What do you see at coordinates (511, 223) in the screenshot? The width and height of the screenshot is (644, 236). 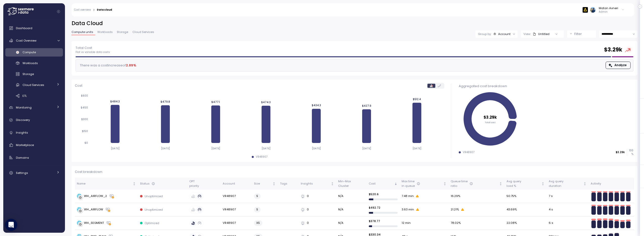 I see `span: 22.08 %` at bounding box center [511, 223].